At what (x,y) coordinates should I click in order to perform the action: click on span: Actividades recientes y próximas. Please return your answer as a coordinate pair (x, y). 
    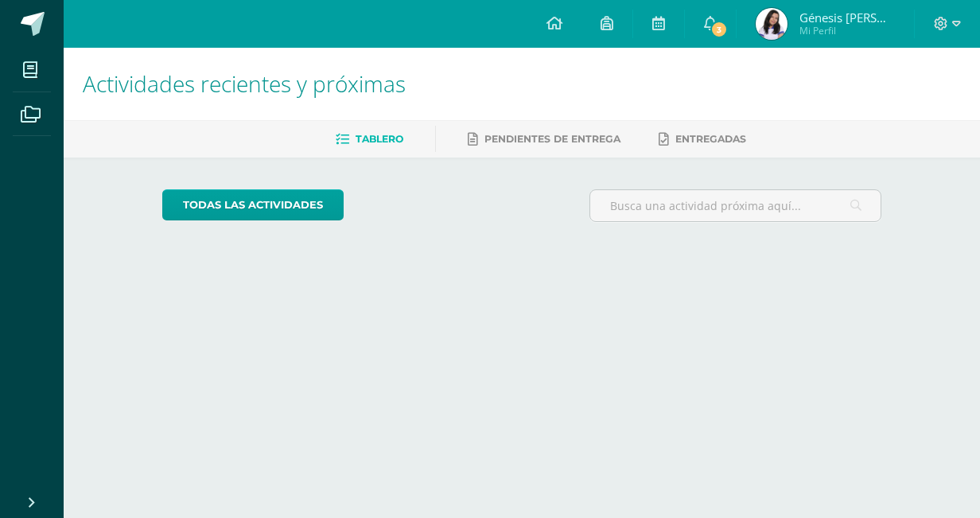
    Looking at the image, I should click on (245, 83).